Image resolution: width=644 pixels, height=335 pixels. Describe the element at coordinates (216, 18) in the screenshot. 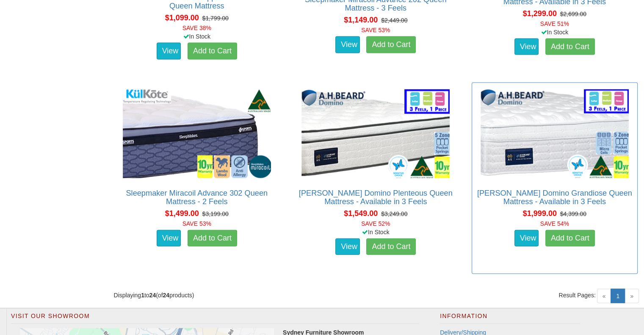

I see `del: $1,799.00` at that location.